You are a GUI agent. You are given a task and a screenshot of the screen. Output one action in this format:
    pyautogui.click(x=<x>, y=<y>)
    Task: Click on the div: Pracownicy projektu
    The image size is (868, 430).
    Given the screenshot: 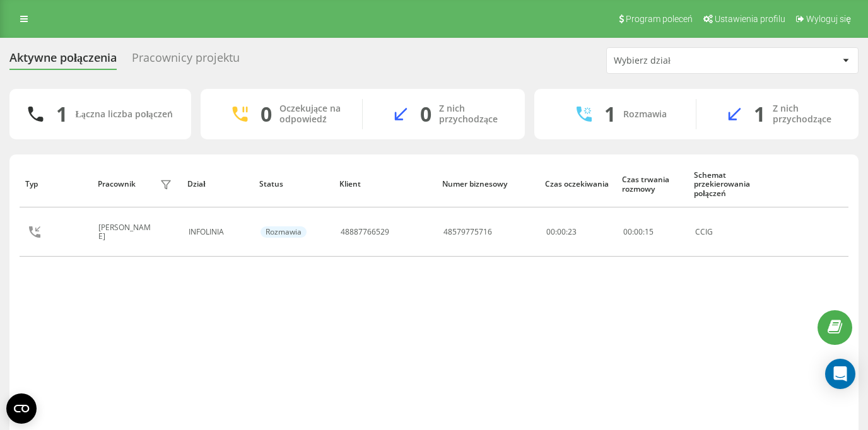 What is the action you would take?
    pyautogui.click(x=186, y=60)
    